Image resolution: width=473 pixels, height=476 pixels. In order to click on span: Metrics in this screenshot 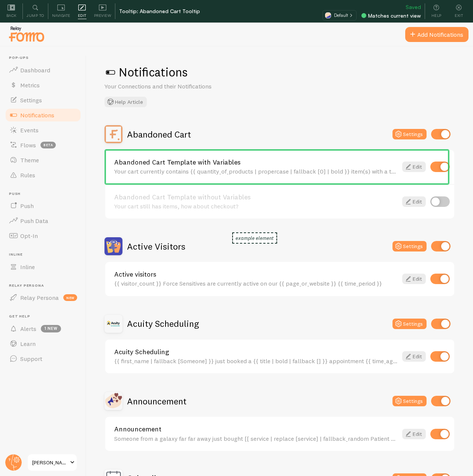, I will do `click(30, 85)`.